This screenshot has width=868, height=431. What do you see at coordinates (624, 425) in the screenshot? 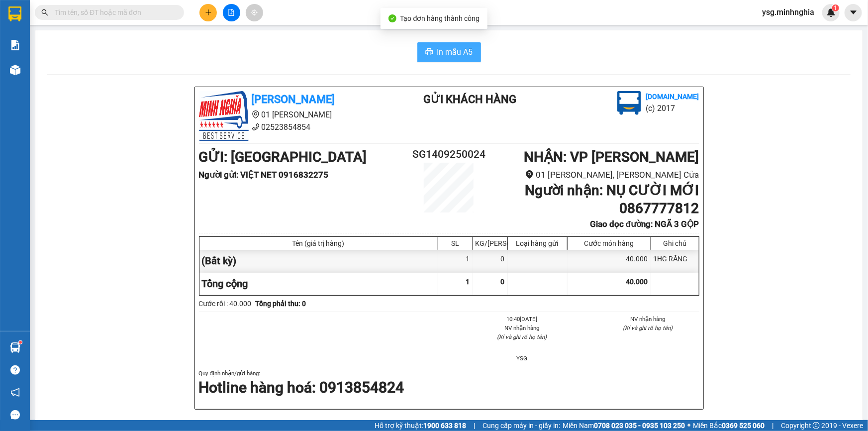
I see `span: Miền Nam` at bounding box center [624, 425].